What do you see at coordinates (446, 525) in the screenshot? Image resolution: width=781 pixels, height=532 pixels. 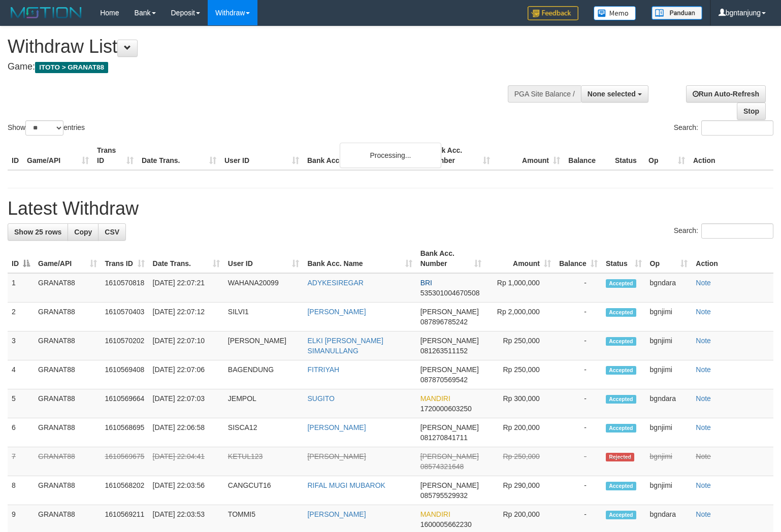 I see `span: Copy 1600005662230 to clipboard` at bounding box center [446, 525].